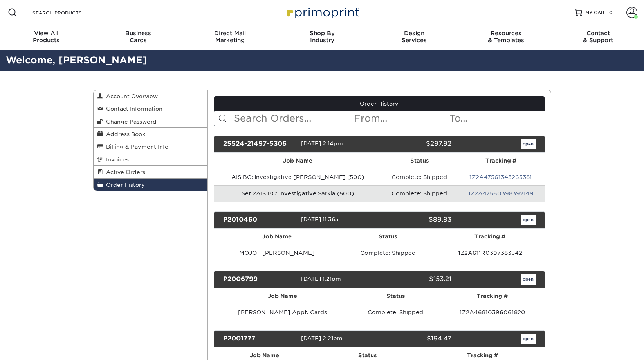 This screenshot has width=644, height=360. Describe the element at coordinates (151, 122) in the screenshot. I see `a: Change Password` at that location.